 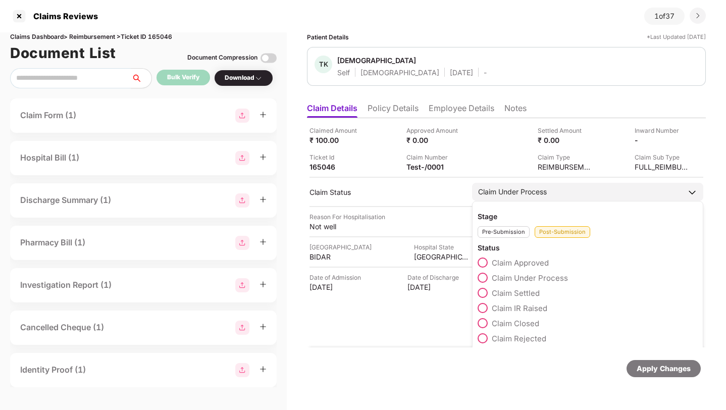 I want to click on div: Approved Amount, so click(x=434, y=130).